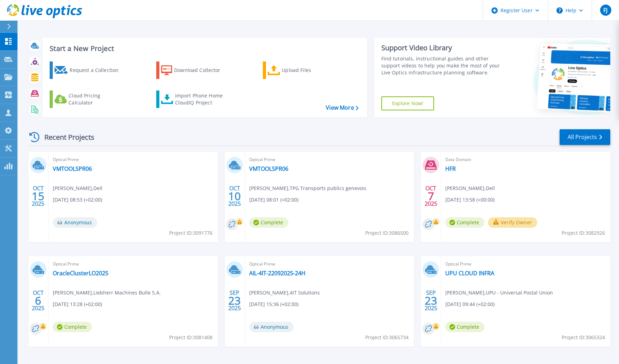  I want to click on span: Project ID: 3082926, so click(584, 233).